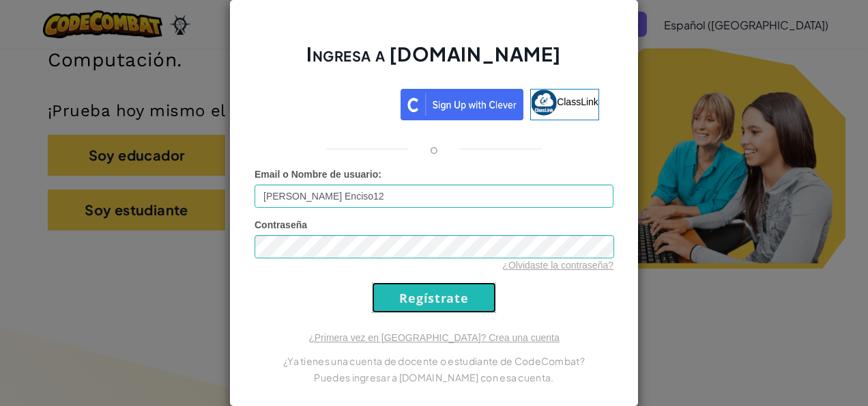  I want to click on span: Contraseña, so click(281, 225).